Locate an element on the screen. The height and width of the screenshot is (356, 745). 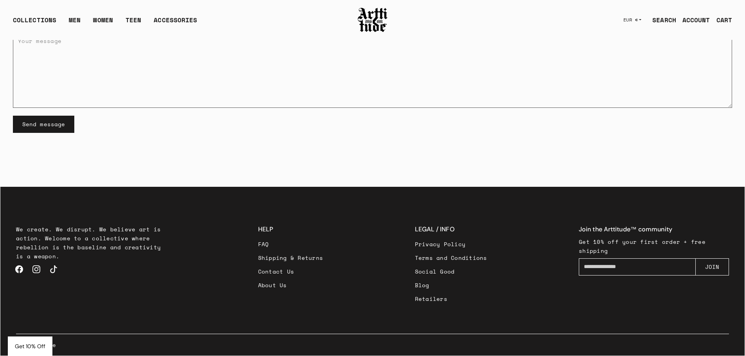
a: MEN is located at coordinates (75, 23).